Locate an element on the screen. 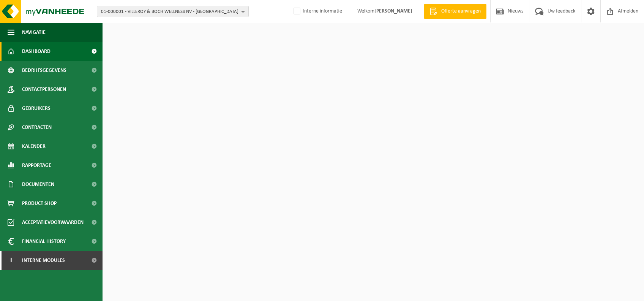 The image size is (644, 301). span: Acceptatievoorwaarden is located at coordinates (53, 222).